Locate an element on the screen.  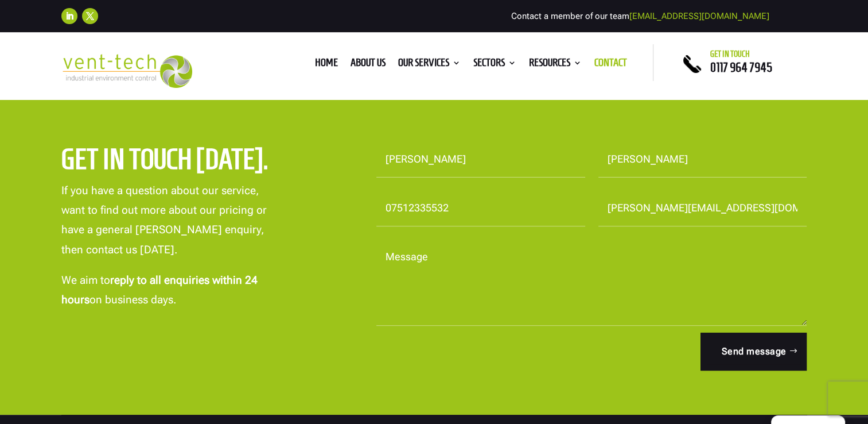
input: First Name is located at coordinates (481, 159).